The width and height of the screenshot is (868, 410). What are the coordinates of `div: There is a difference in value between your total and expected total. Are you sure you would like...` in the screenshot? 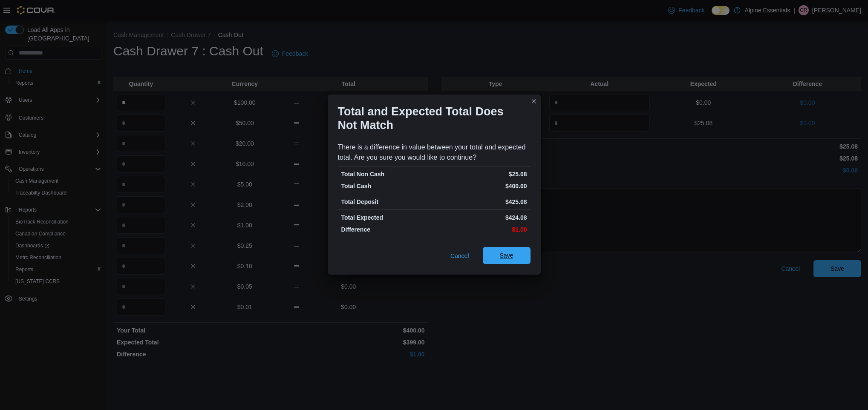 It's located at (434, 152).